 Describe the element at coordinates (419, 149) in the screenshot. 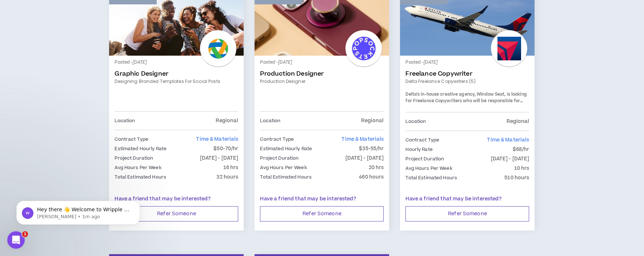

I see `p: Hourly Rate` at that location.